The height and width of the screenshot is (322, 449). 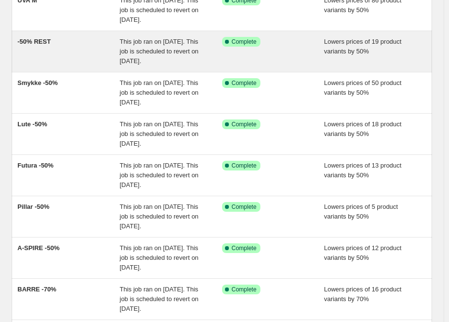 What do you see at coordinates (363, 46) in the screenshot?
I see `span: Lowers prices of 19 product variants by 50%` at bounding box center [363, 46].